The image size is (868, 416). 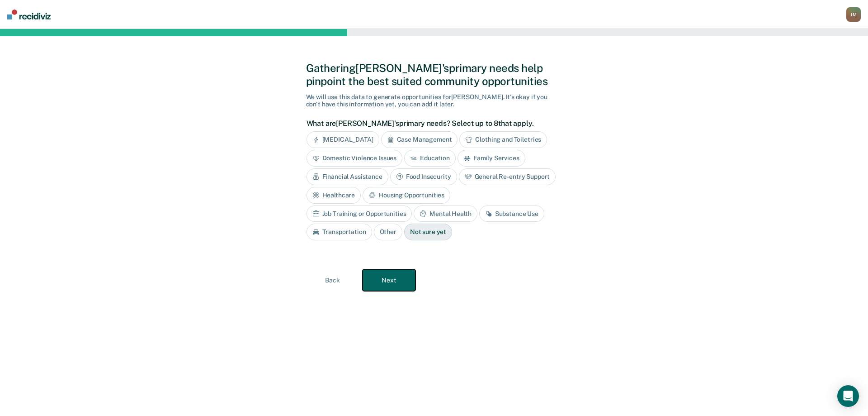 I want to click on div: Food Insecurity, so click(x=424, y=177).